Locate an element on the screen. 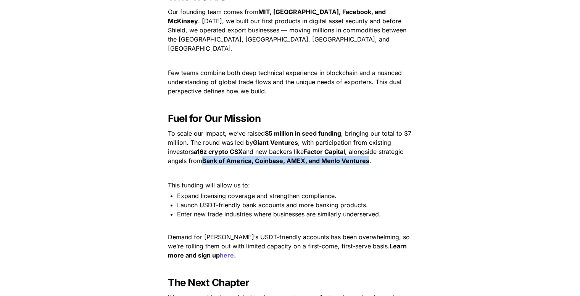  a: here is located at coordinates (227, 256).